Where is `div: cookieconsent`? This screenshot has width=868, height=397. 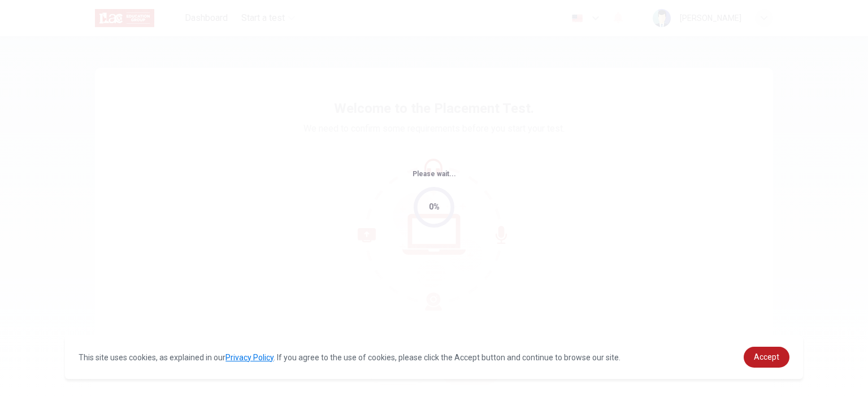
div: cookieconsent is located at coordinates (434, 357).